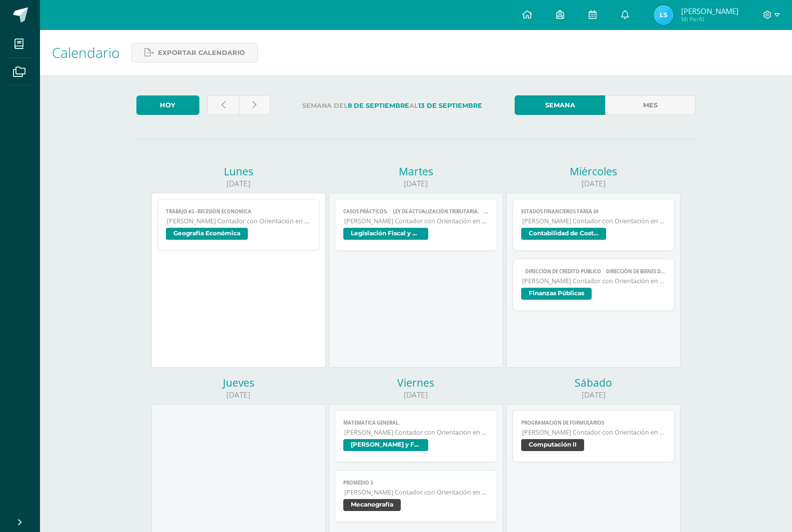 Image resolution: width=792 pixels, height=532 pixels. Describe the element at coordinates (594, 211) in the screenshot. I see `span: Estados Financieros Tarea 34` at that location.